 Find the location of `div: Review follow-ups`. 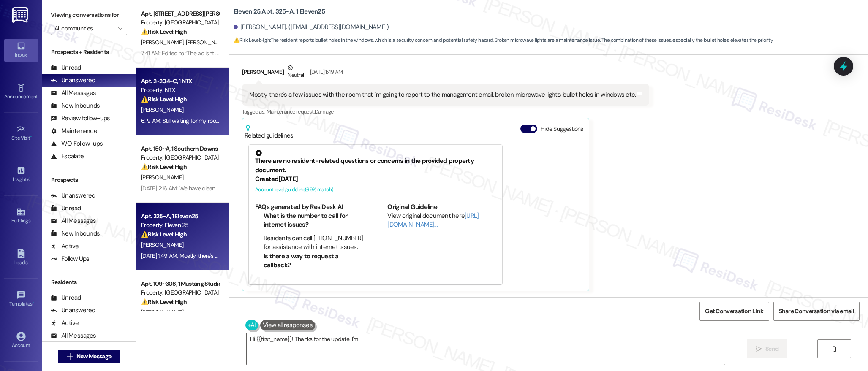

div: Review follow-ups is located at coordinates (80, 118).